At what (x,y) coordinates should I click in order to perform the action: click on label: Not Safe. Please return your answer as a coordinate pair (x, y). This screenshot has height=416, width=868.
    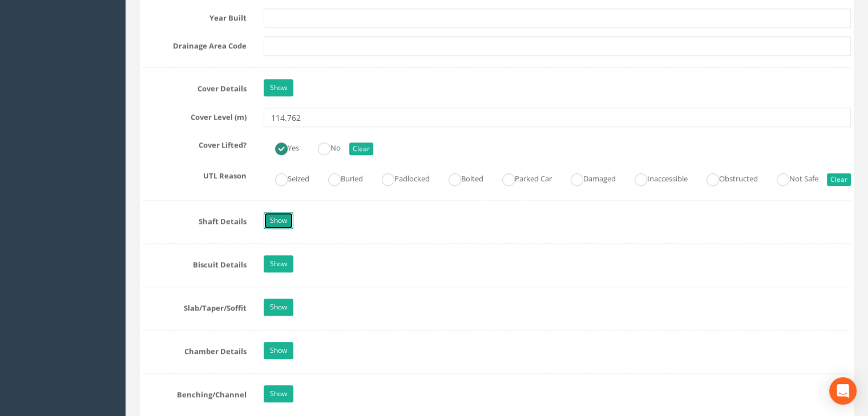
    Looking at the image, I should click on (791, 177).